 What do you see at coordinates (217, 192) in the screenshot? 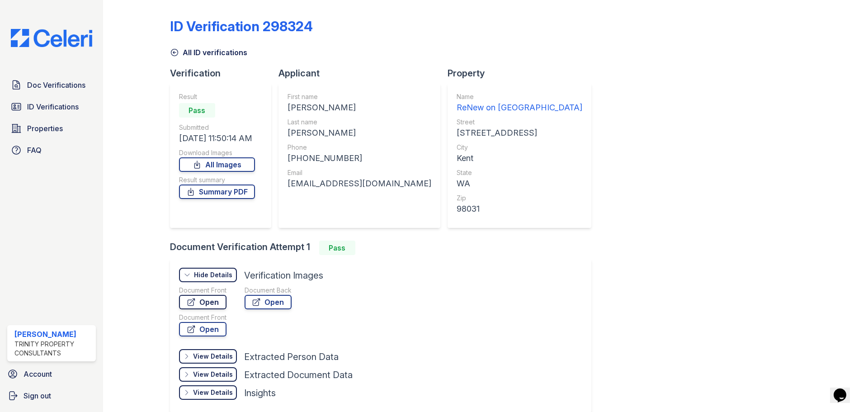
I see `a: Summary PDF` at bounding box center [217, 192].